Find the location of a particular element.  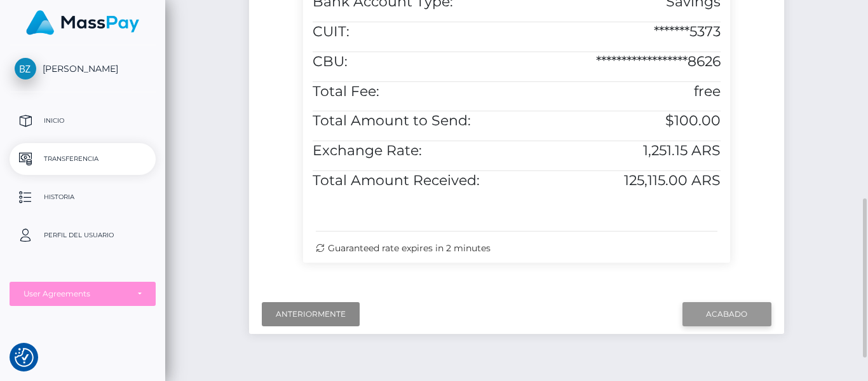

p: Perfil del usuario is located at coordinates (83, 235).